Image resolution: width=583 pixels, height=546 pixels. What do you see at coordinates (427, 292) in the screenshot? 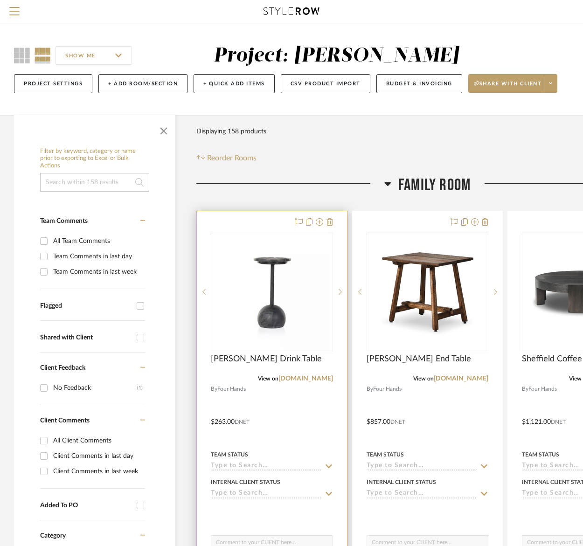
I see `div: 1` at bounding box center [427, 292].